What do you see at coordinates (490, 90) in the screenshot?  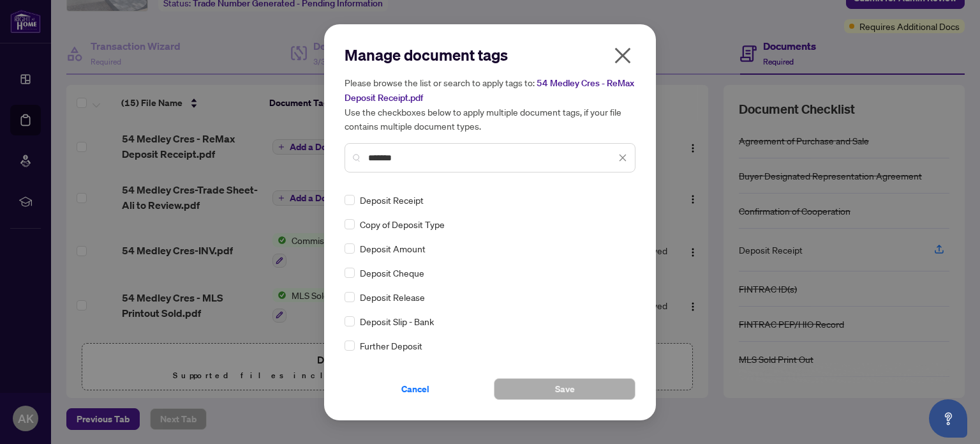 I see `span: 54 Medley Cres - ReMax Deposit Receipt.pdf` at bounding box center [490, 90].